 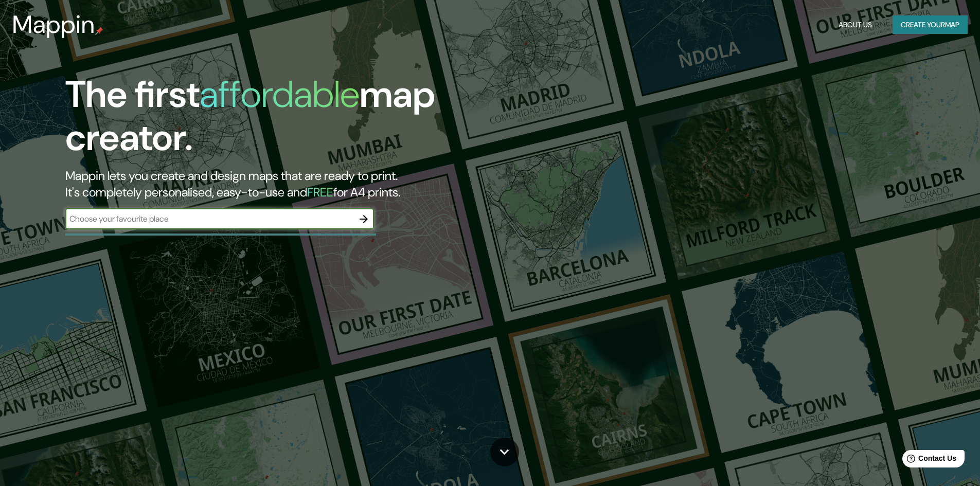 What do you see at coordinates (49, 12) in the screenshot?
I see `span: Contact Us` at bounding box center [49, 12].